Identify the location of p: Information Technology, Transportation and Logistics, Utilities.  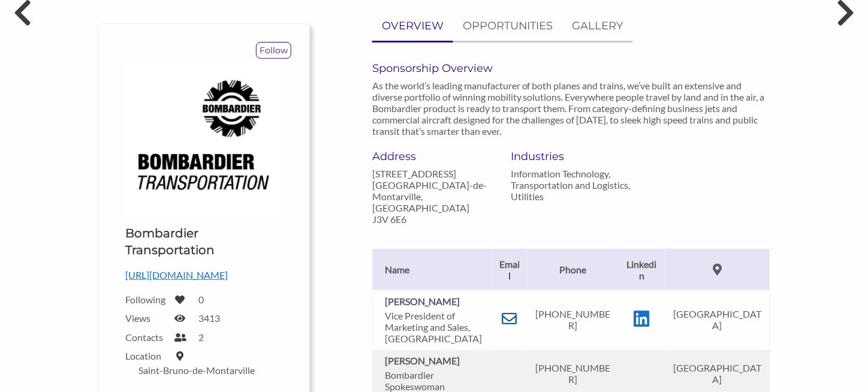
(571, 185).